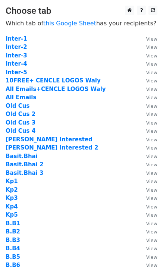 The height and width of the screenshot is (267, 163). Describe the element at coordinates (56, 89) in the screenshot. I see `a: All Emails+CENCLE LOGOS Waly` at that location.